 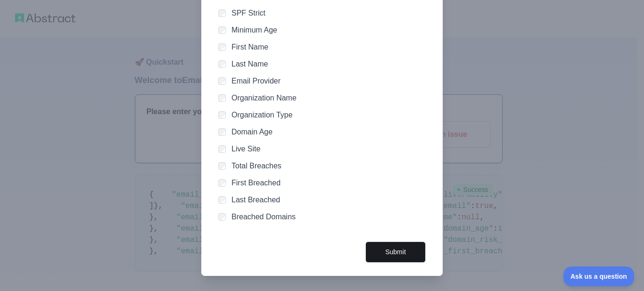 I want to click on label: First Breached, so click(x=256, y=182).